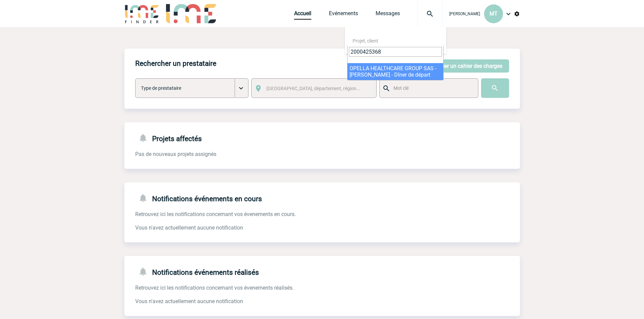 Image resolution: width=644 pixels, height=319 pixels. What do you see at coordinates (176, 64) in the screenshot?
I see `h4: Rechercher un prestataire` at bounding box center [176, 64].